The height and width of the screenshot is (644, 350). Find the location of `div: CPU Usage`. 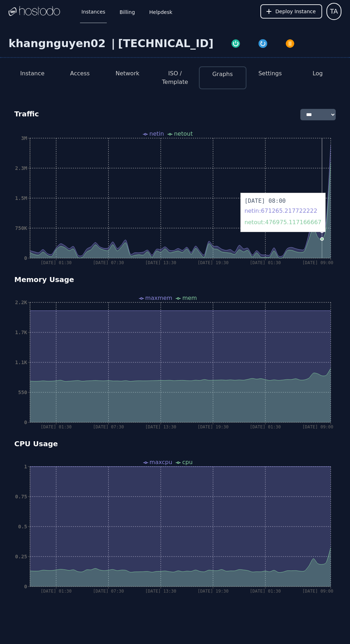

div: CPU Usage is located at coordinates (175, 444).